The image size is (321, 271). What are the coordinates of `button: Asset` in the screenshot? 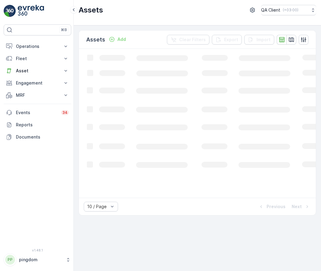 It's located at (37, 71).